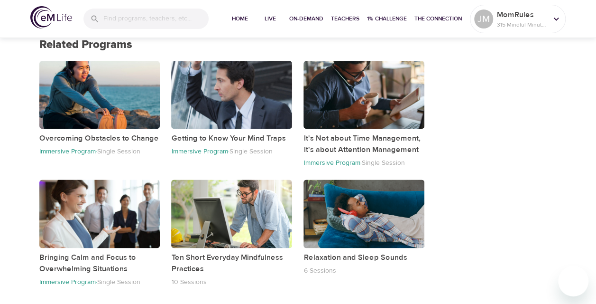 This screenshot has width=596, height=304. What do you see at coordinates (231, 263) in the screenshot?
I see `p: Ten Short Everyday Mindfulness Practices` at bounding box center [231, 263].